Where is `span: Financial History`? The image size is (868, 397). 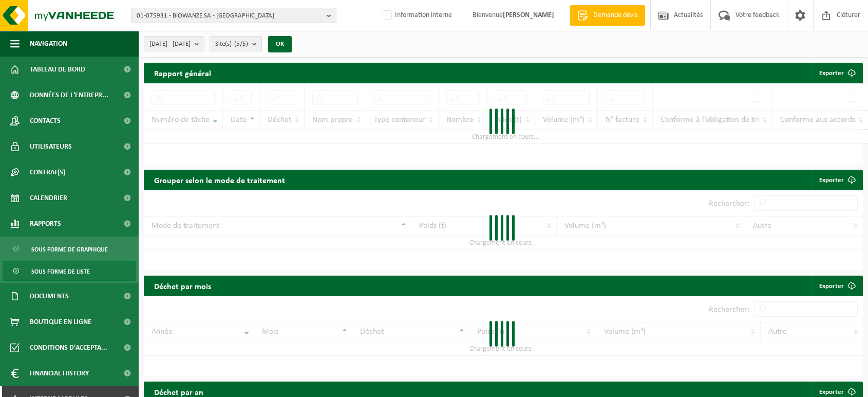
span: Financial History is located at coordinates (59, 373).